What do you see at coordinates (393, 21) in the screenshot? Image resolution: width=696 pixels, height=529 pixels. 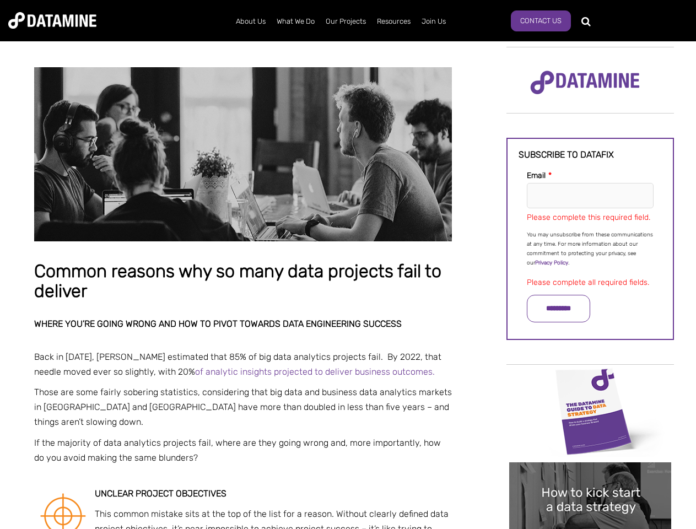 I see `a: Resources` at bounding box center [393, 21].